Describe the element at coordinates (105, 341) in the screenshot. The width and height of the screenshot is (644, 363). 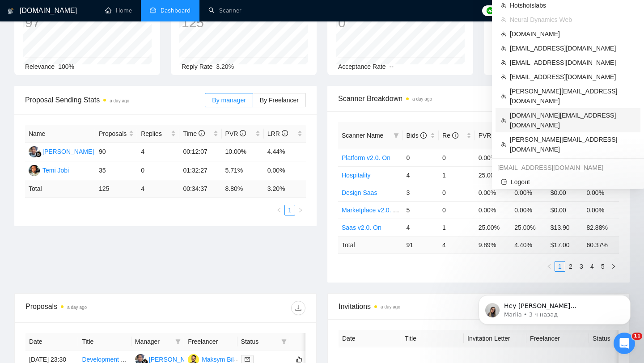
I see `th: Title` at that location.